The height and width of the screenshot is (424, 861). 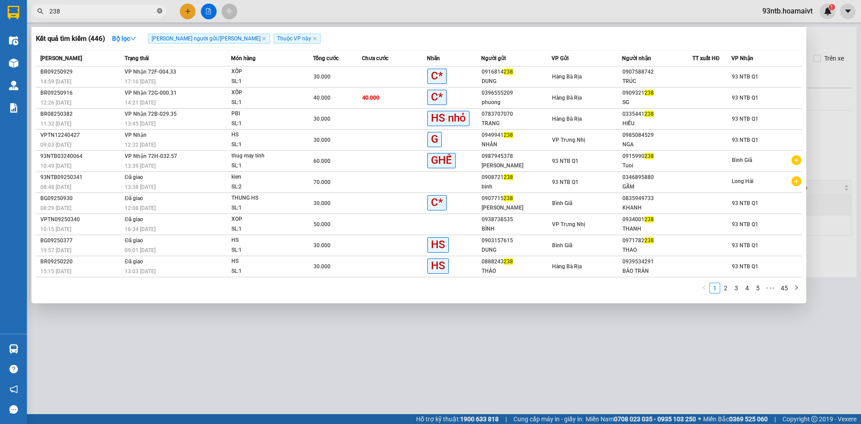 I want to click on span: close, so click(x=264, y=39).